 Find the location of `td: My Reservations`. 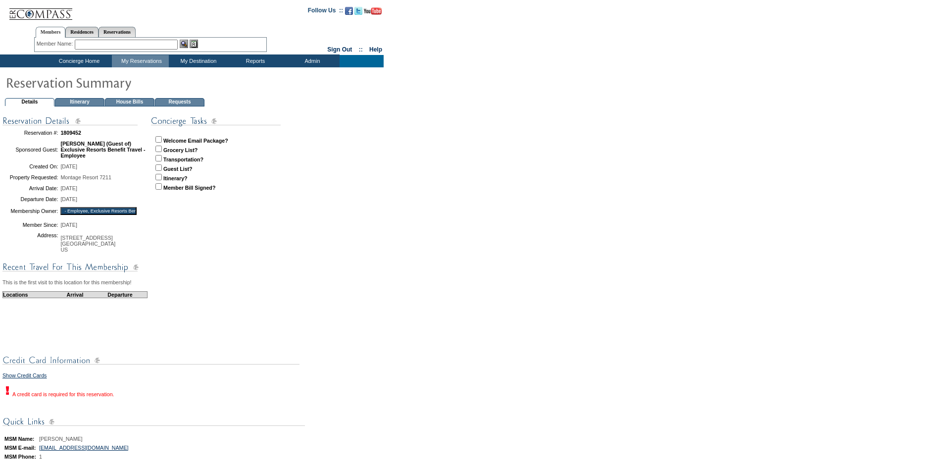

td: My Reservations is located at coordinates (140, 61).